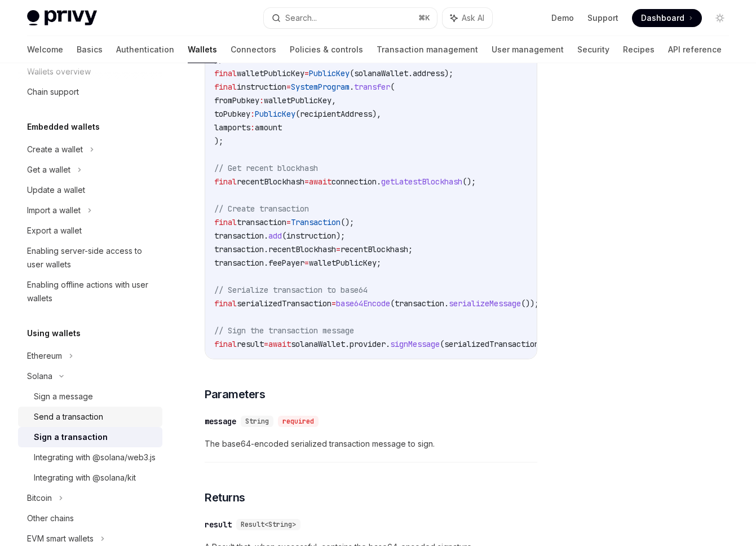 Image resolution: width=756 pixels, height=546 pixels. I want to click on a: User management, so click(528, 50).